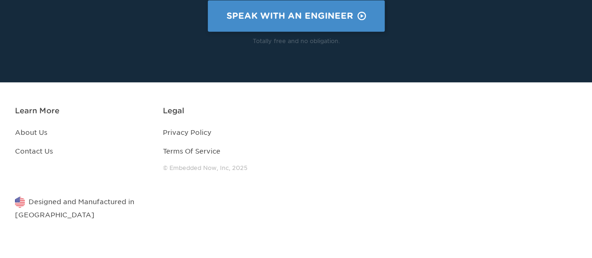 The image size is (592, 258). Describe the element at coordinates (187, 132) in the screenshot. I see `a: Privacy Policy` at that location.